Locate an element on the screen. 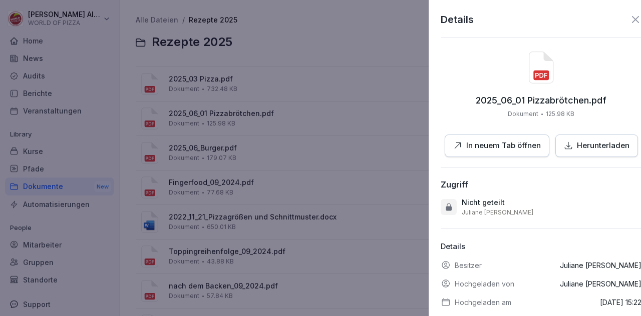  p: 2025_06_01 Pizzabrötchen.pdf is located at coordinates (540, 101).